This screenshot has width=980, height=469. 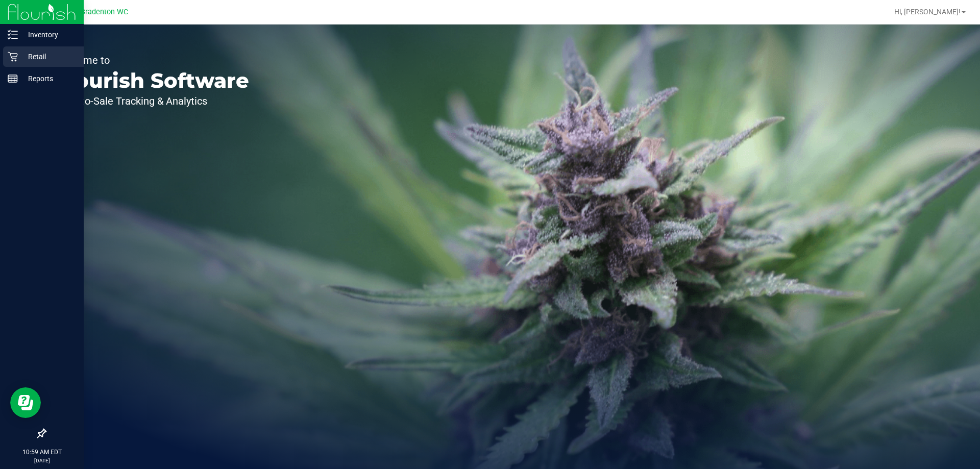 I want to click on inline-svg: Retail, so click(x=13, y=57).